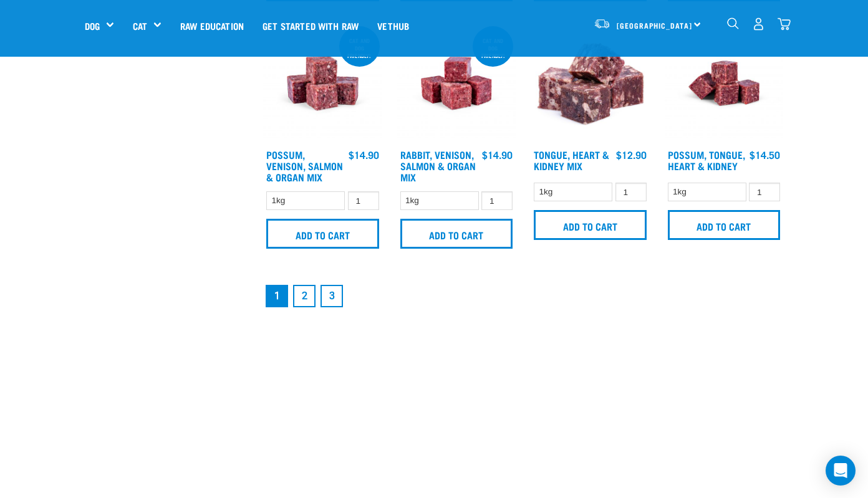  Describe the element at coordinates (631, 154) in the screenshot. I see `div: $12.90` at that location.